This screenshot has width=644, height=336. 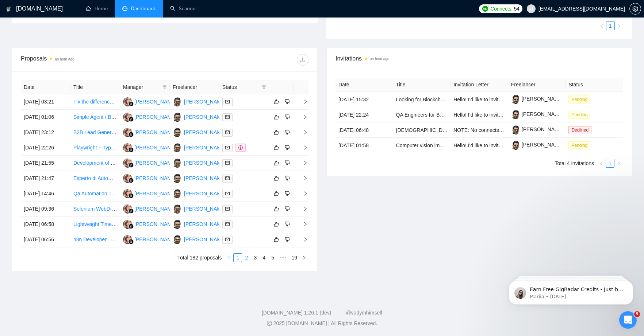 I want to click on a: Fix the difference between leads reported by our forms and google ads, so click(x=153, y=102).